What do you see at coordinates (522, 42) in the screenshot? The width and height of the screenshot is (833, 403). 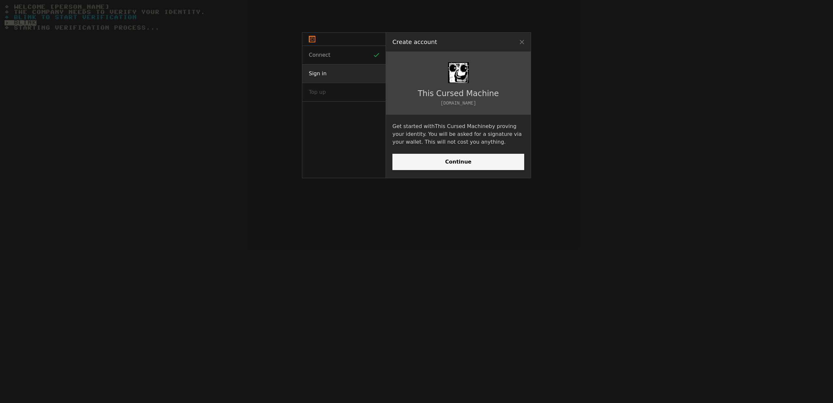 I see `button: Close` at bounding box center [522, 42].